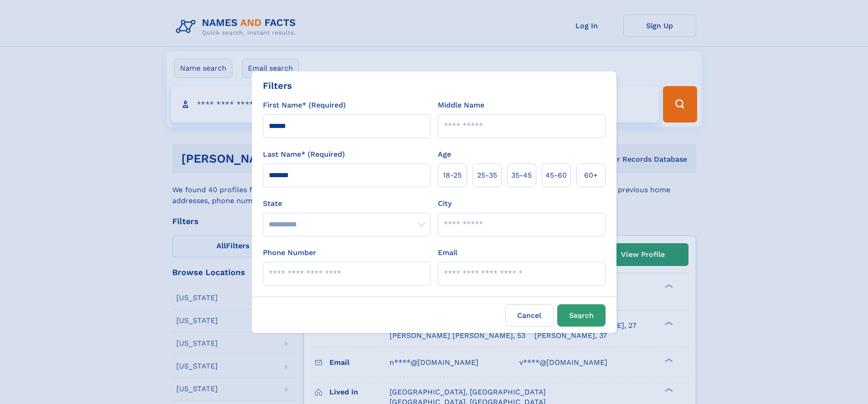 Image resolution: width=868 pixels, height=404 pixels. I want to click on span: 25‑35, so click(487, 176).